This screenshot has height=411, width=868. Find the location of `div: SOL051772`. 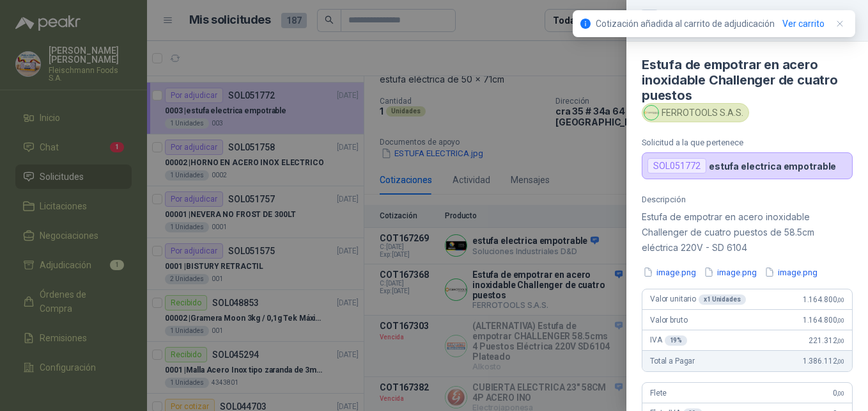

div: SOL051772 is located at coordinates (677, 165).